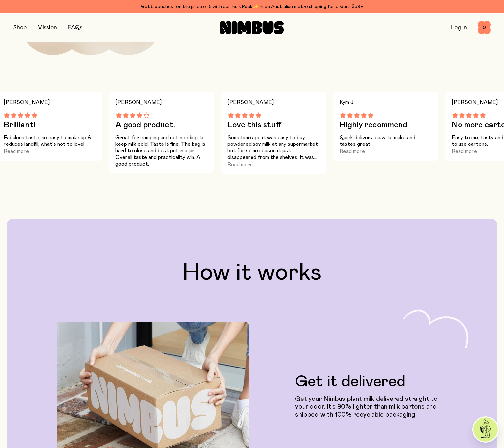 This screenshot has height=448, width=504. I want to click on p: Sometime ago it was easy to buy powdered soy milk at any supermarket but for some reason it just ..., so click(274, 147).